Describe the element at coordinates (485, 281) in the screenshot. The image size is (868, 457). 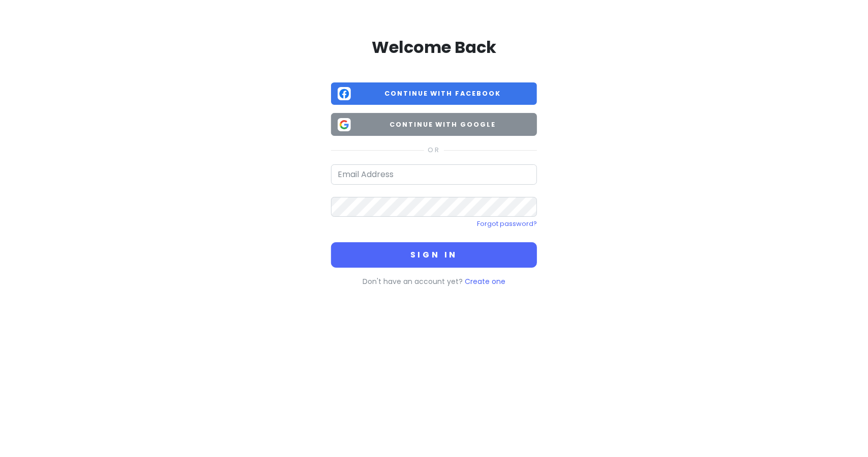
I see `a: Create one` at that location.